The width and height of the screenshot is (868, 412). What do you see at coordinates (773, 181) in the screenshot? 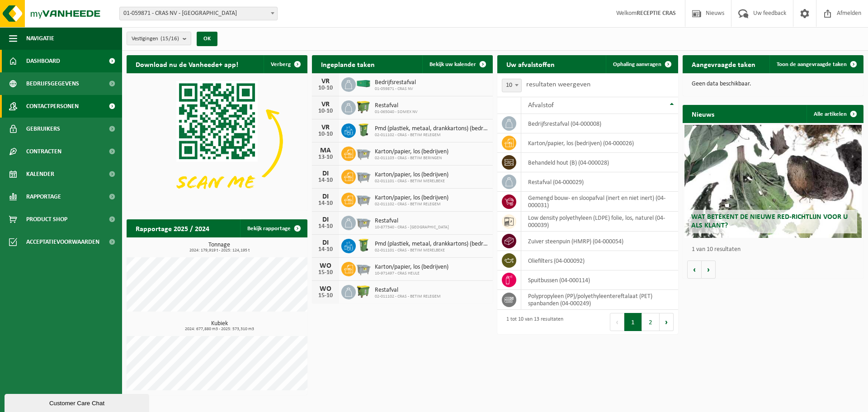
I see `a: Wat betekent de nieuwe RED-richtlijn voor u als klant?` at bounding box center [773, 181].